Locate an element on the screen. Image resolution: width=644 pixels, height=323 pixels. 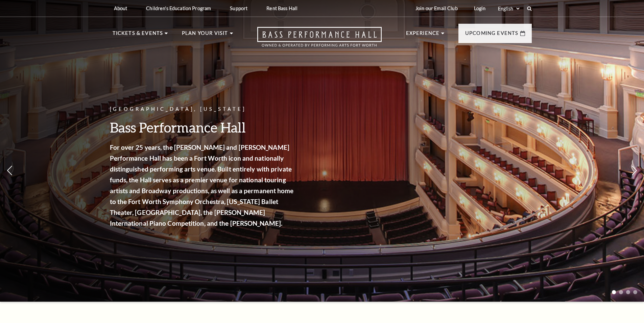
h3: Bass Performance Hall is located at coordinates (203, 127).